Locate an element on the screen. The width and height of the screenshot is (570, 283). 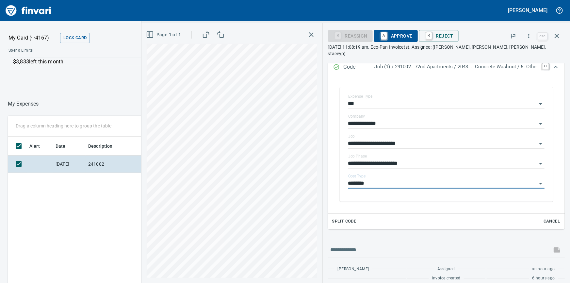
p: Drag a column heading here to group the table is located at coordinates (63, 126).